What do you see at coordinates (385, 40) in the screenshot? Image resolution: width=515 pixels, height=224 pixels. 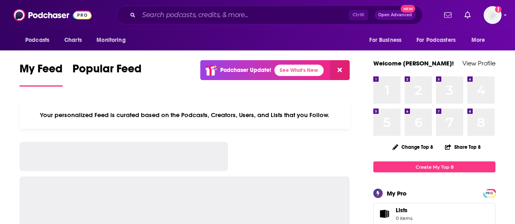 I see `span: For Business` at bounding box center [385, 40].